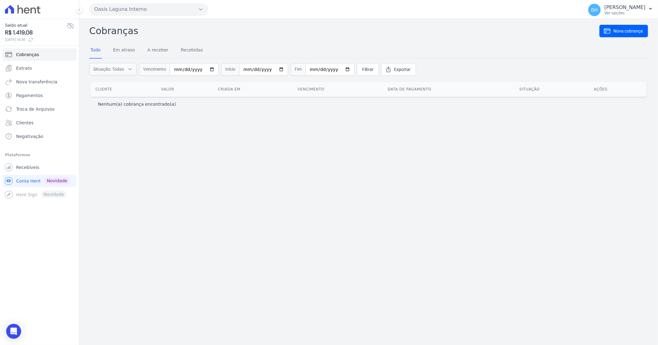 Image resolution: width=658 pixels, height=345 pixels. What do you see at coordinates (123, 89) in the screenshot?
I see `th: Cliente` at bounding box center [123, 89].